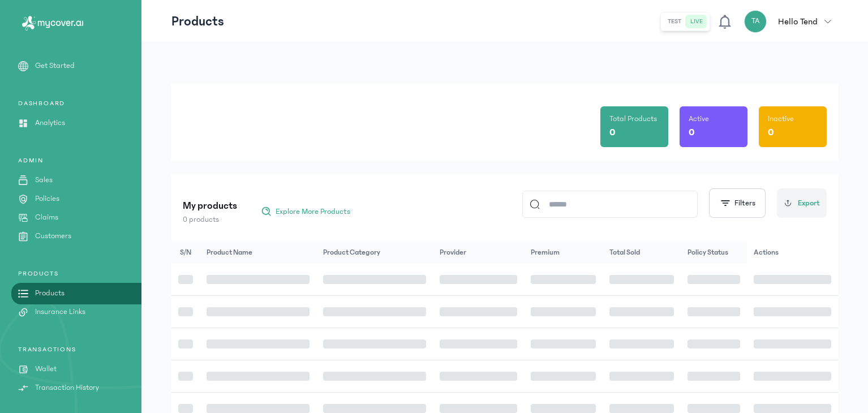 The height and width of the screenshot is (413, 868). Describe the element at coordinates (713, 253) in the screenshot. I see `th: Policy Status` at that location.